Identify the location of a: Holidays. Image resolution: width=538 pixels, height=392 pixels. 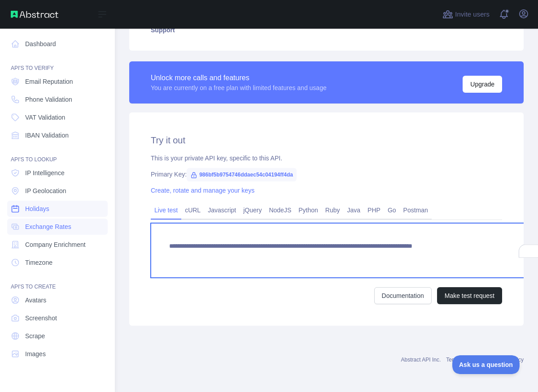
(58, 209).